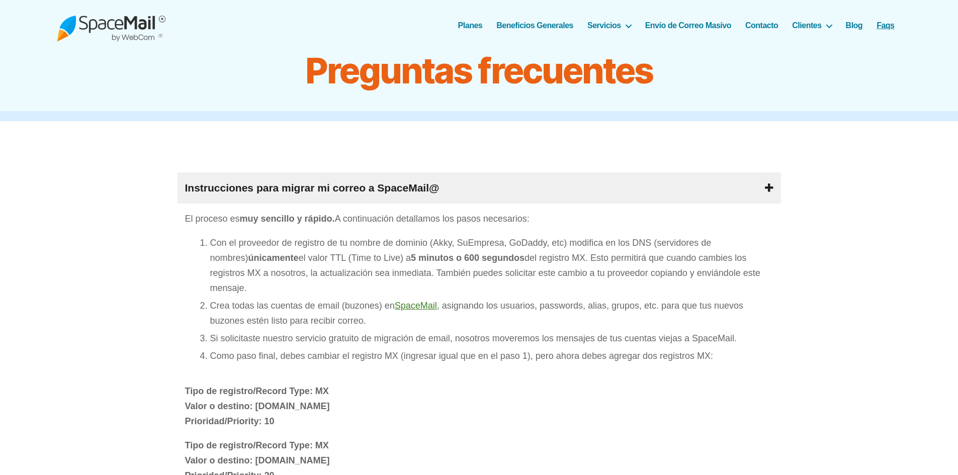 The width and height of the screenshot is (958, 475). What do you see at coordinates (230, 421) in the screenshot?
I see `strong: Prioridad/Priority: 10` at bounding box center [230, 421].